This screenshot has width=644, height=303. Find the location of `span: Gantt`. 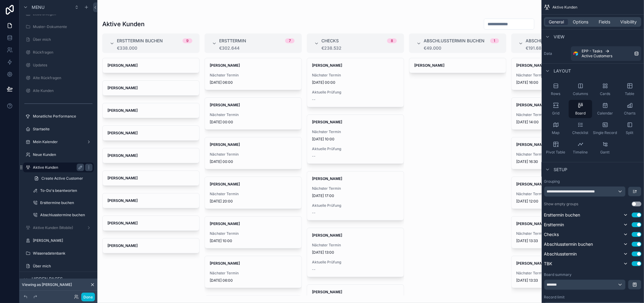

span: Gantt is located at coordinates (605, 152).